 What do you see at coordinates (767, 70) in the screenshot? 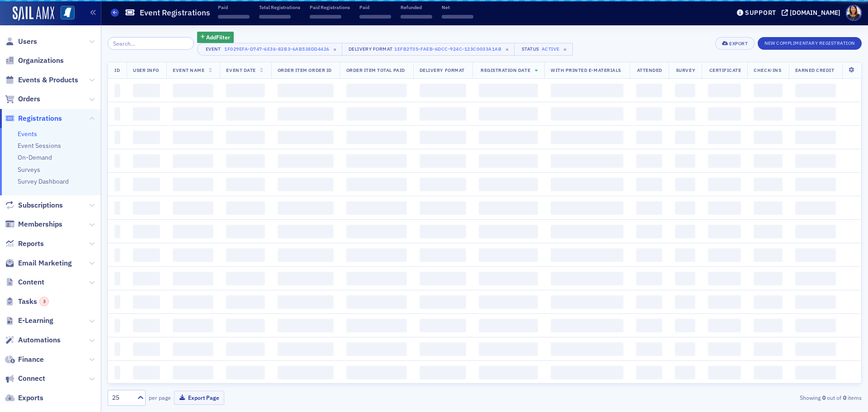
I see `span: Check-Ins` at bounding box center [767, 70].